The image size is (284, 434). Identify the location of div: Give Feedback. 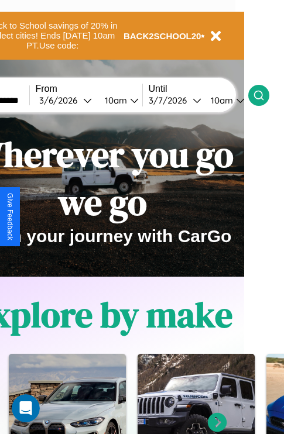
(10, 217).